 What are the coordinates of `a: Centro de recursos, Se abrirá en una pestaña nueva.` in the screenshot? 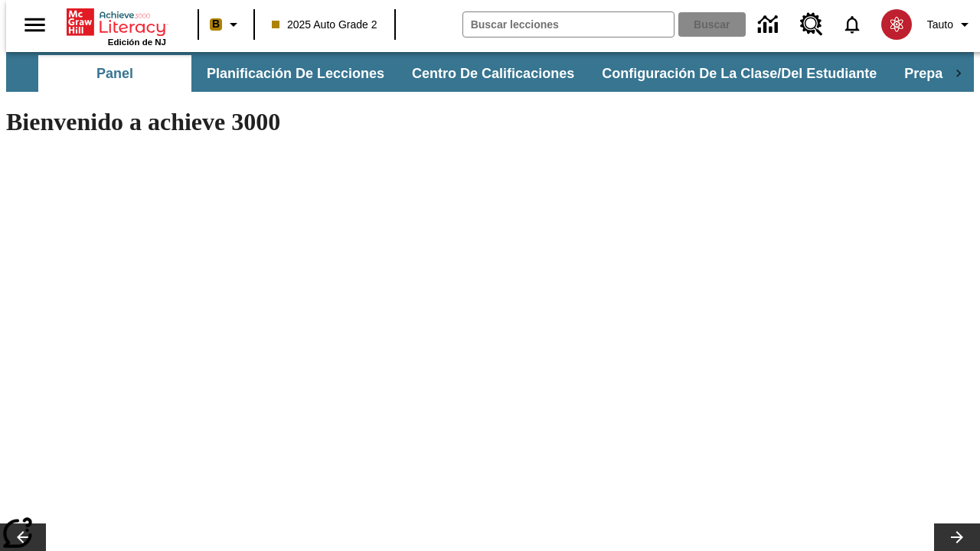 It's located at (812, 24).